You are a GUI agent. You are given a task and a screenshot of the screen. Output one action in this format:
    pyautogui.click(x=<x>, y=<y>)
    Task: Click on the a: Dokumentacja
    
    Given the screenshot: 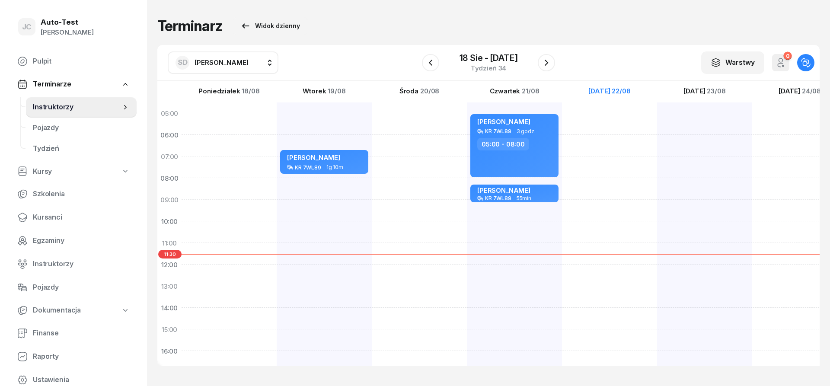 What is the action you would take?
    pyautogui.click(x=73, y=310)
    